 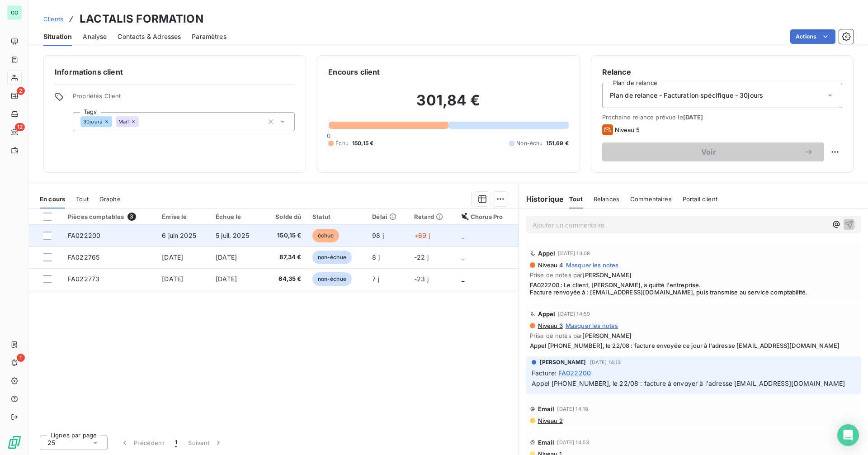 What do you see at coordinates (550, 326) in the screenshot?
I see `span: Niveau 3` at bounding box center [550, 326].